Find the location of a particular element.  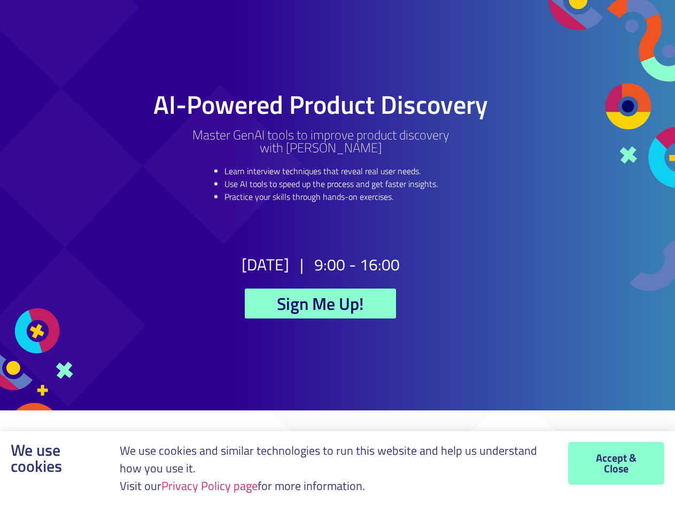

li: Use AI tools to speed up the process and get faster insights. is located at coordinates (331, 184).